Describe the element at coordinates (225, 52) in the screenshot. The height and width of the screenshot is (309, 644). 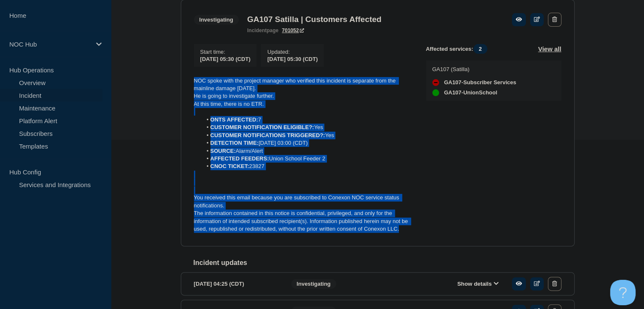
I see `p: Start time :` at that location.